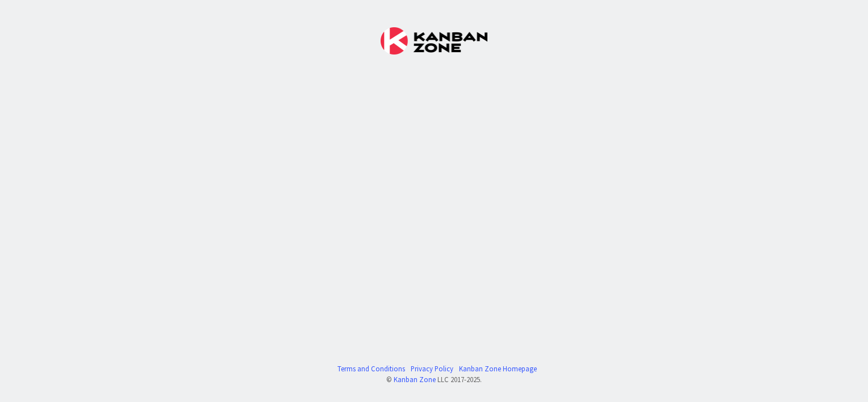 Image resolution: width=868 pixels, height=402 pixels. What do you see at coordinates (434, 41) in the screenshot?
I see `img: Kanban Zone` at bounding box center [434, 41].